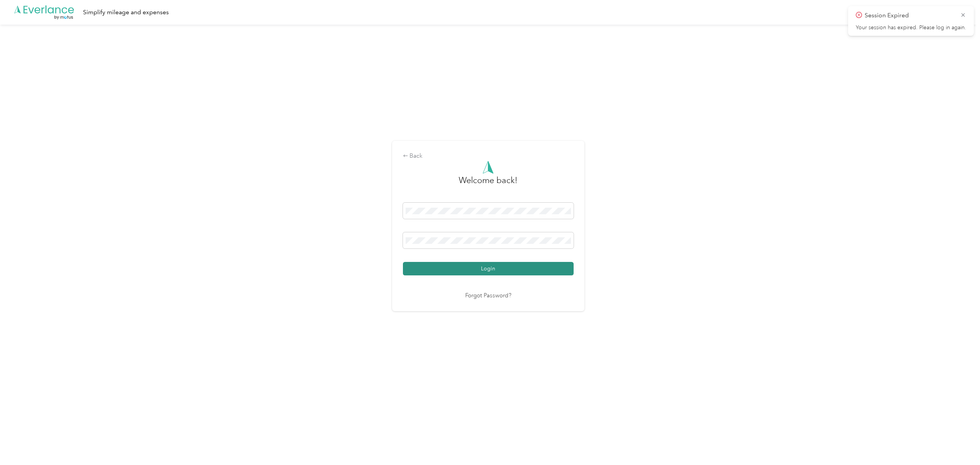 This screenshot has width=980, height=465. Describe the element at coordinates (910, 16) in the screenshot. I see `p: Session Expired` at that location.